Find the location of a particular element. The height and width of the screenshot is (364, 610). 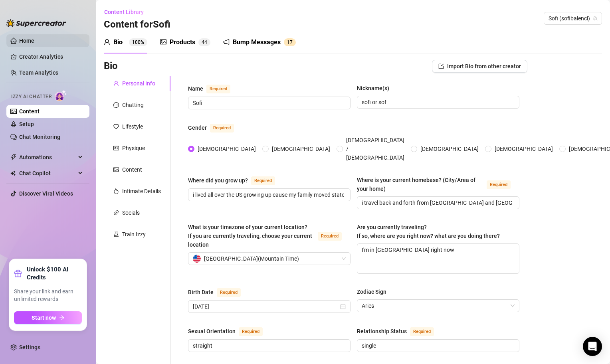

input: Name is located at coordinates (268, 103).